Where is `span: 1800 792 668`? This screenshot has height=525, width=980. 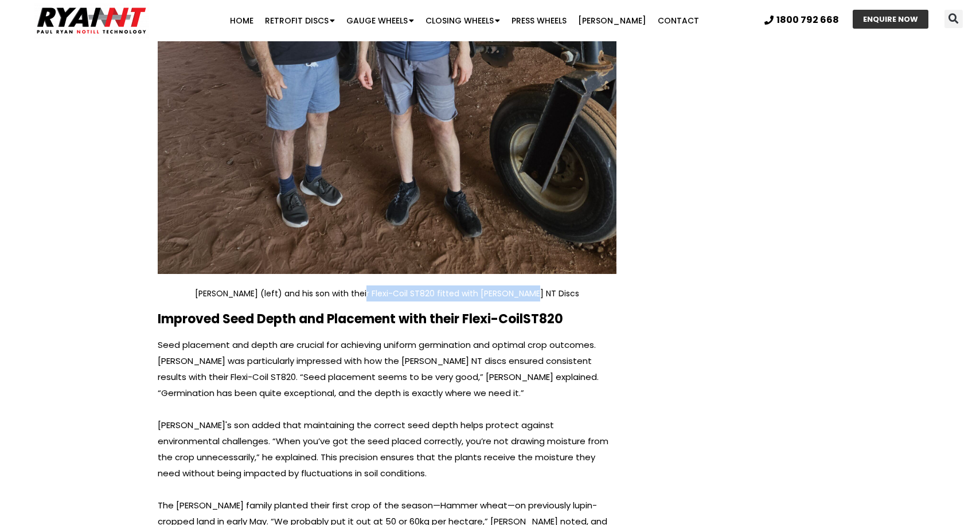
span: 1800 792 668 is located at coordinates (807, 20).